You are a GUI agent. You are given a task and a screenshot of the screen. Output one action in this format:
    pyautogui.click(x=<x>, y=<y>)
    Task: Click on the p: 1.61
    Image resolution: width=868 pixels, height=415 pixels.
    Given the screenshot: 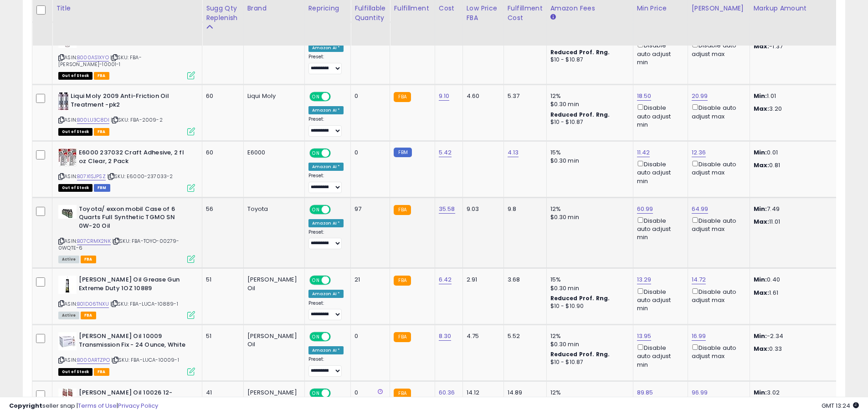 What is the action you would take?
    pyautogui.click(x=791, y=293)
    